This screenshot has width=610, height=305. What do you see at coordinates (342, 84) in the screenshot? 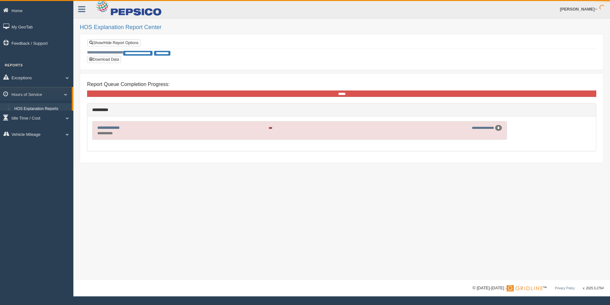
I see `h4: Report Queue Completion Progress:` at bounding box center [342, 84].